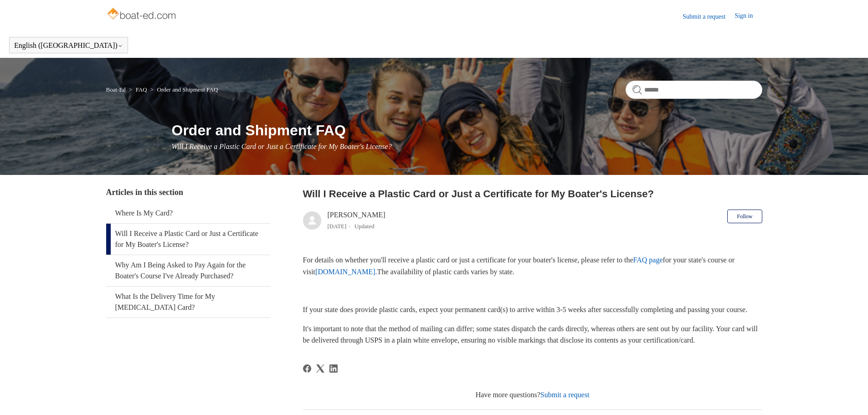 This screenshot has height=415, width=868. I want to click on p: For details on whether you'll receive a plastic card or just a certificate for your boater's lice..., so click(533, 265).